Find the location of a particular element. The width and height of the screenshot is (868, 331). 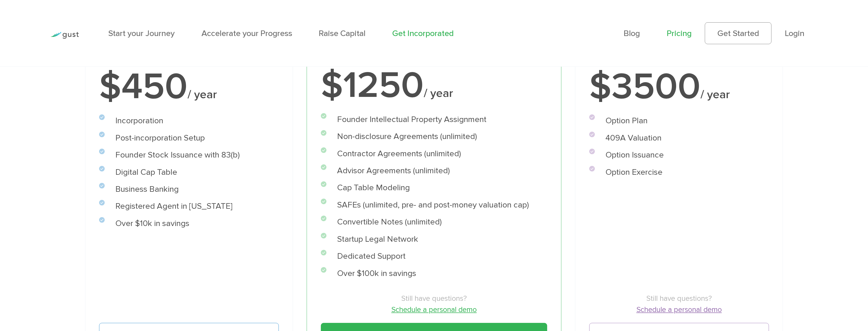

li: Option Exercise is located at coordinates (679, 172).